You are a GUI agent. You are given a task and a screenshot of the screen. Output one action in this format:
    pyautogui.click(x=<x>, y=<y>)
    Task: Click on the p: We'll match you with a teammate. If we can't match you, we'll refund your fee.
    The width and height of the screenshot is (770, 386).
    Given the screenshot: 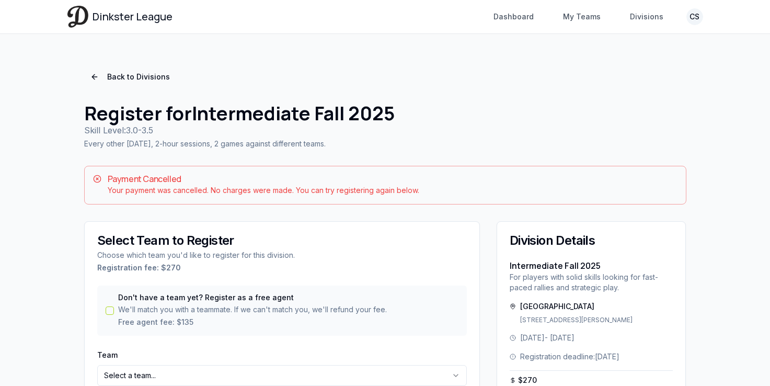 What is the action you would take?
    pyautogui.click(x=252, y=316)
    